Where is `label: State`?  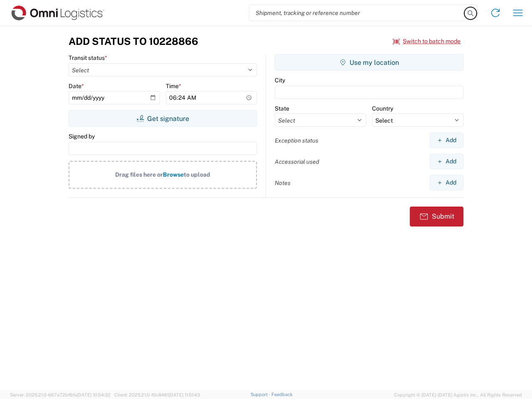
label: State is located at coordinates (282, 108).